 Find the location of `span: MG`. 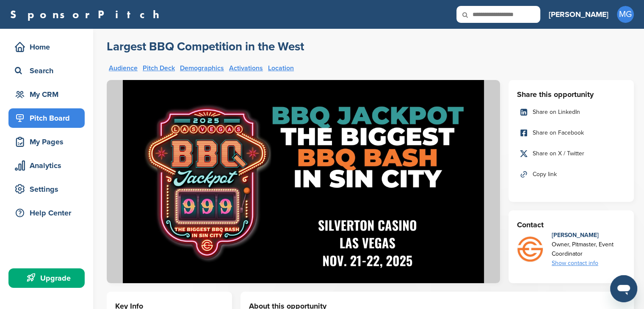

span: MG is located at coordinates (626, 15).